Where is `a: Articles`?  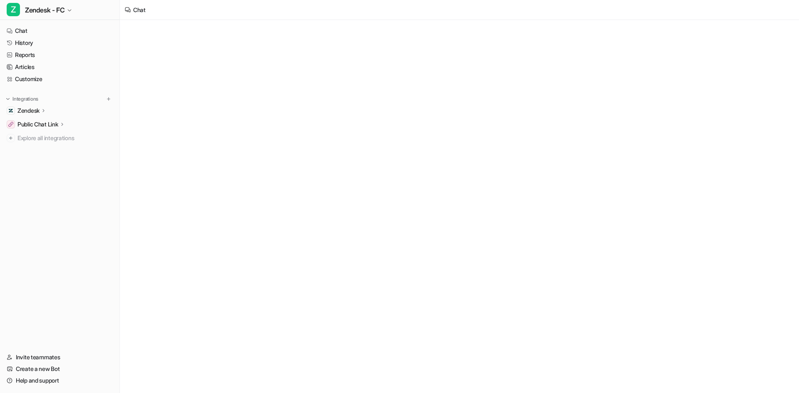
a: Articles is located at coordinates (60, 67).